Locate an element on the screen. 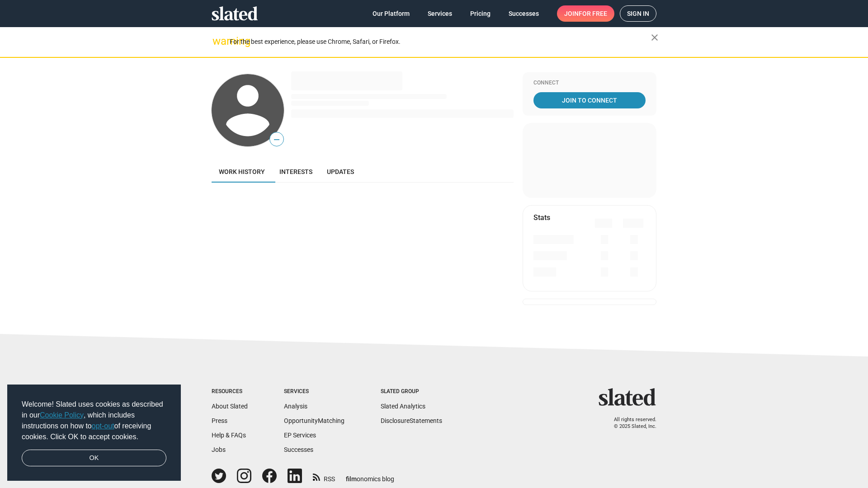 This screenshot has width=868, height=488. a: Pricing is located at coordinates (480, 14).